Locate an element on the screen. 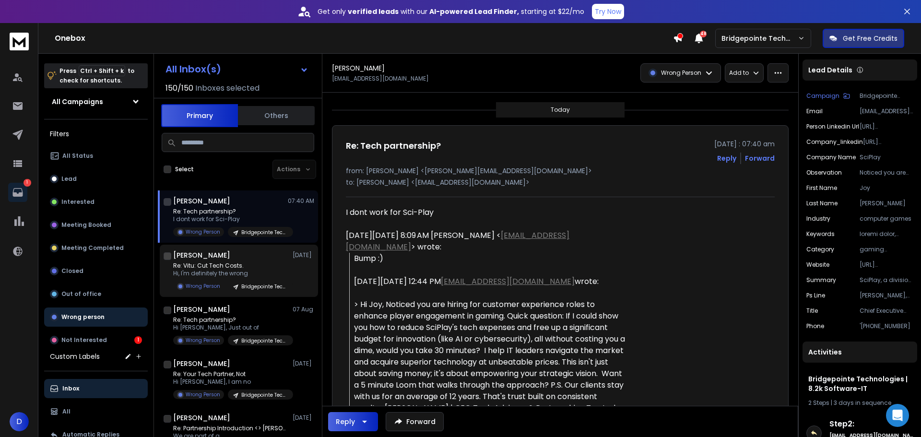 Image resolution: width=921 pixels, height=437 pixels. button: All is located at coordinates (96, 411).